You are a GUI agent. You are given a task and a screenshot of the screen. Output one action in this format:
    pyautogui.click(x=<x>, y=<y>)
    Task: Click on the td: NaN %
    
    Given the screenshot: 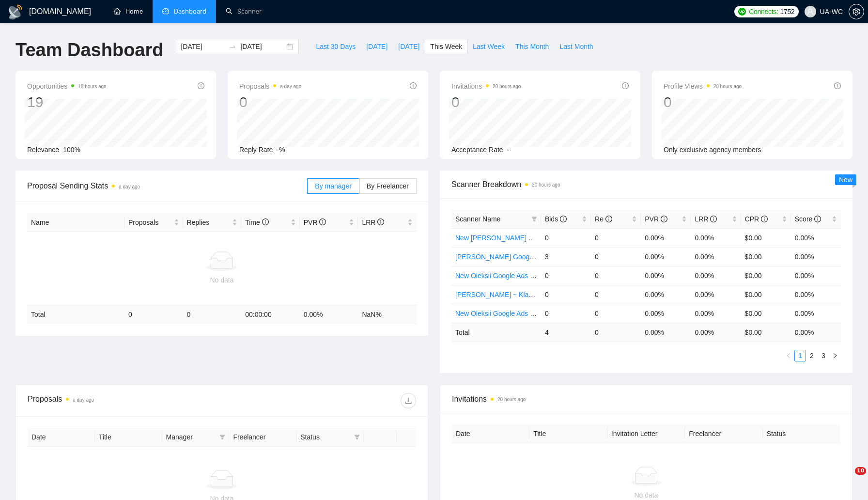 What is the action you would take?
    pyautogui.click(x=387, y=314)
    